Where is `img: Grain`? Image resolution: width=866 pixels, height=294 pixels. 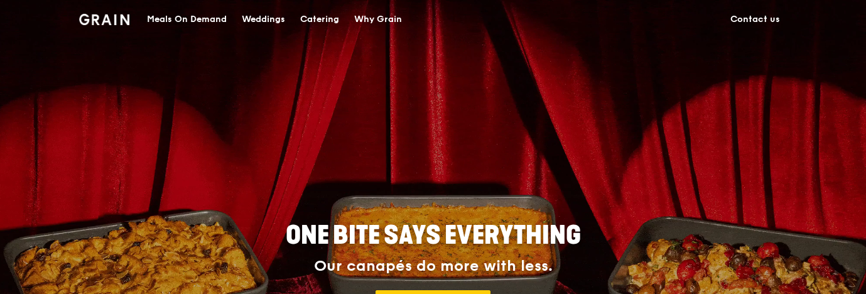
img: Grain is located at coordinates (104, 19).